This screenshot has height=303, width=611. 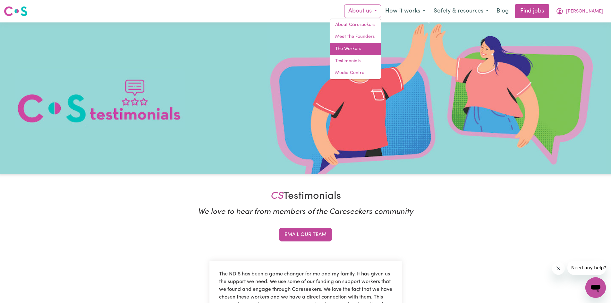 What do you see at coordinates (16, 11) in the screenshot?
I see `img: Careseekers logo` at bounding box center [16, 11].